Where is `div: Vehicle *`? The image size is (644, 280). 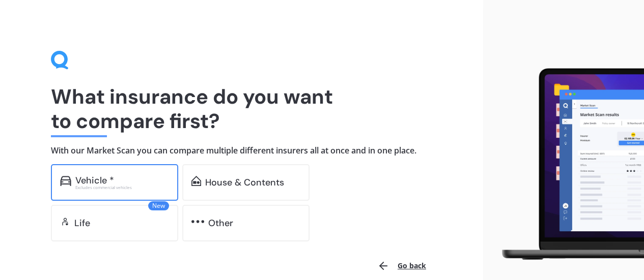 div: Vehicle * is located at coordinates (95, 181).